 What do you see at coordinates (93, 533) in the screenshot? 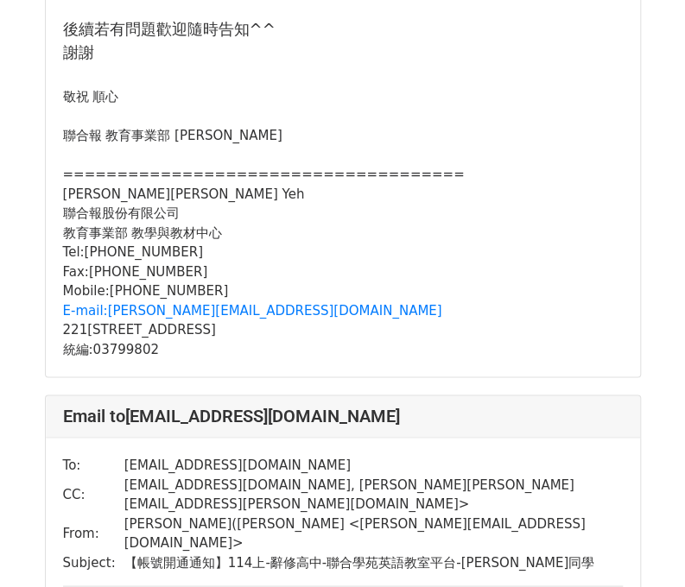
I see `td: From:` at bounding box center [93, 533].